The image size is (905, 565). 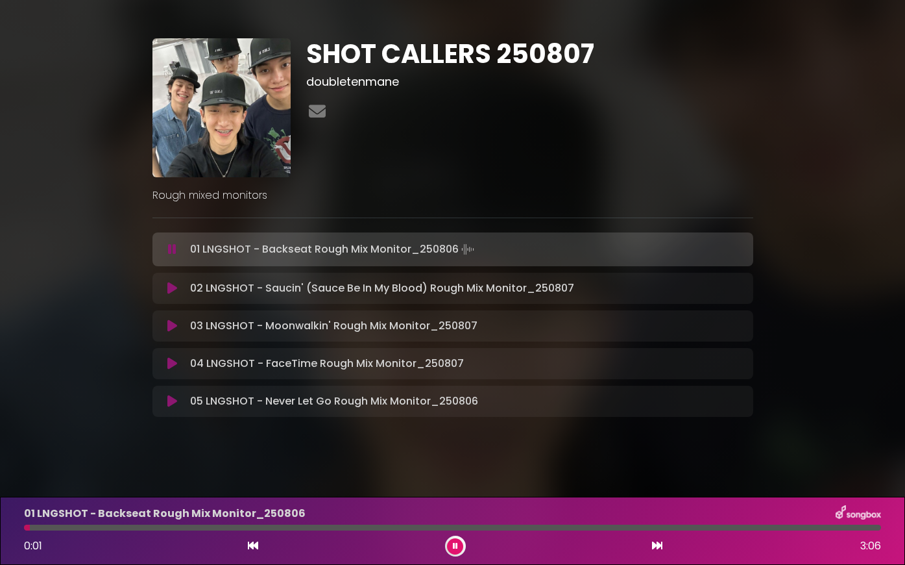 I want to click on img: waveform4.gif, so click(x=468, y=249).